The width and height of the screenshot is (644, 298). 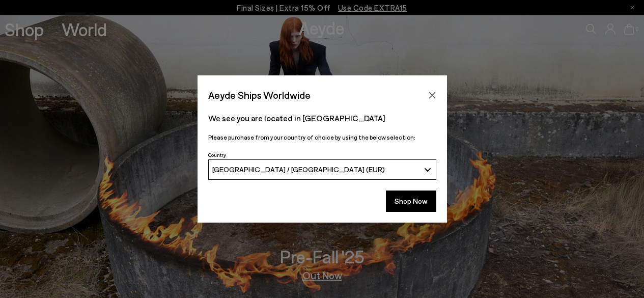 What do you see at coordinates (432, 95) in the screenshot?
I see `button: Close` at bounding box center [432, 95].